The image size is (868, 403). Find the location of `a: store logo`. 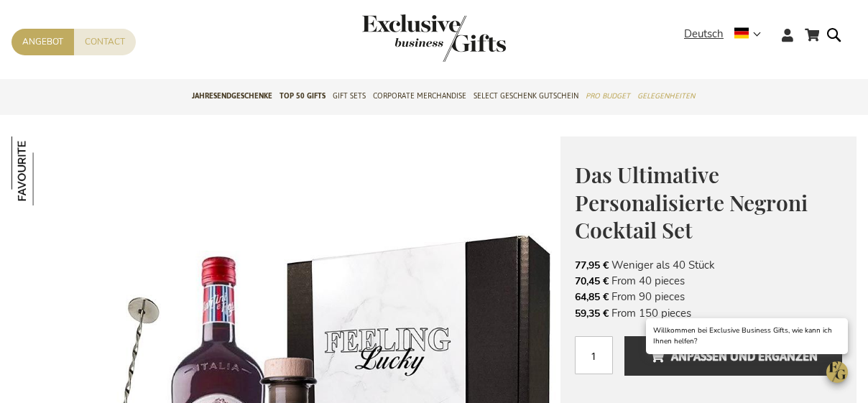

a: store logo is located at coordinates (398, 38).